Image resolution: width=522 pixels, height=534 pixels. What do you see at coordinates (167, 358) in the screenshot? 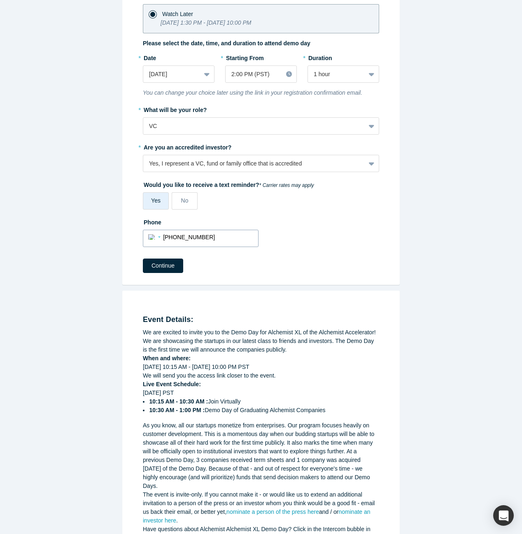
I see `strong: When and where:` at bounding box center [167, 358].